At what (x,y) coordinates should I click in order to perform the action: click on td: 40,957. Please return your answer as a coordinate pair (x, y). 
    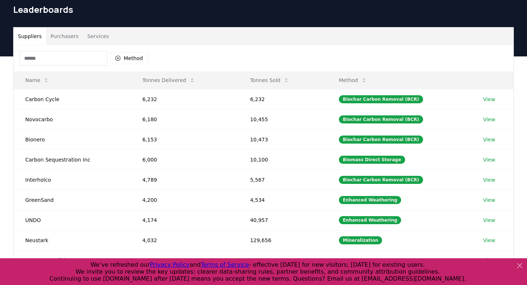
    Looking at the image, I should click on (283, 220).